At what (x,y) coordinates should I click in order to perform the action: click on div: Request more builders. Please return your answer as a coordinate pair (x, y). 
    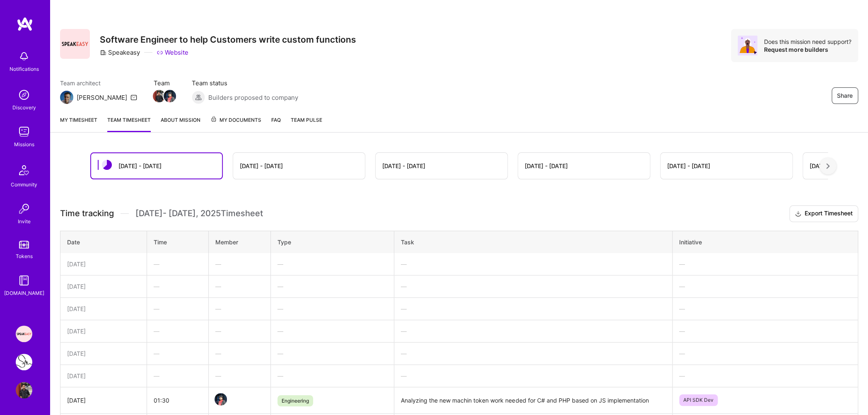
    Looking at the image, I should click on (807, 49).